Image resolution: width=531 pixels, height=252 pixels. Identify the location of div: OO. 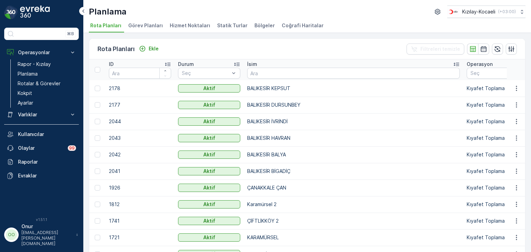
(11, 235).